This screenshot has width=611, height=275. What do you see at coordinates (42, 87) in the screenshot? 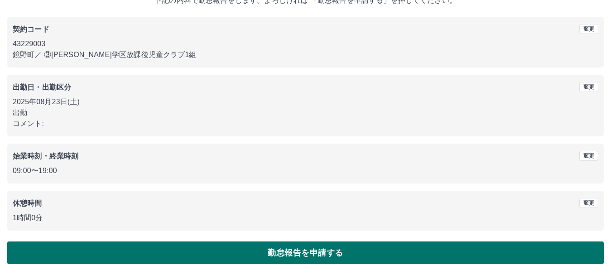
I see `b: 出勤日・出勤区分` at bounding box center [42, 87].